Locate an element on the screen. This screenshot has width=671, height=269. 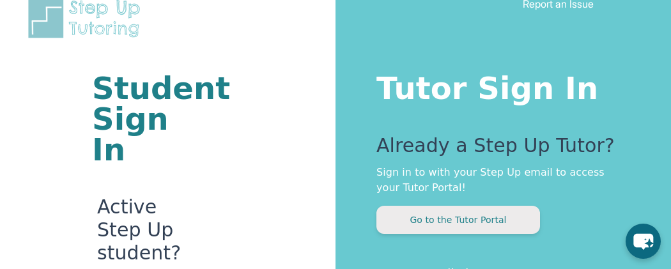
p: Sign in to with your Step Up email to access your Tutor Portal! is located at coordinates (498, 180).